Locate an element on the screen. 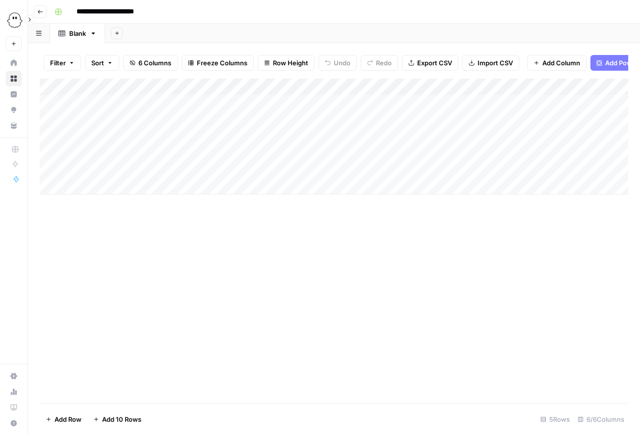  button: 6 Columns is located at coordinates (150, 63).